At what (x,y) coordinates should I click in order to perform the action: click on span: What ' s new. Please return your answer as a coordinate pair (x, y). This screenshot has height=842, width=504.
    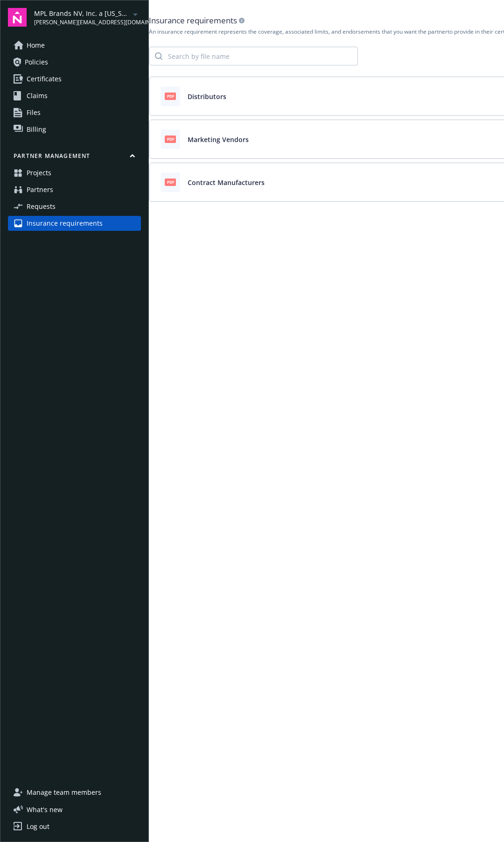
    Looking at the image, I should click on (44, 810).